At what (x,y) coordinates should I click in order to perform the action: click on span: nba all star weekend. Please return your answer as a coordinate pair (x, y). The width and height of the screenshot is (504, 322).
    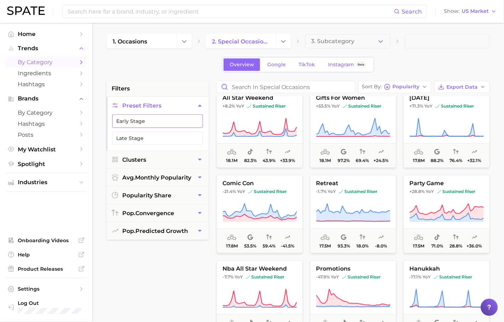
    Looking at the image, I should click on (260, 269).